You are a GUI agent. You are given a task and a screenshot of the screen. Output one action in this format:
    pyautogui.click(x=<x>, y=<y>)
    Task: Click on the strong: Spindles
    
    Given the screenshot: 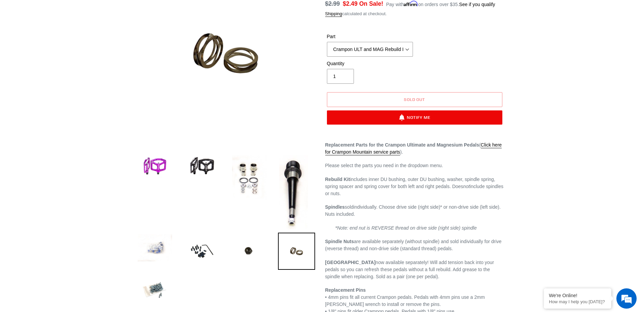 What is the action you would take?
    pyautogui.click(x=335, y=207)
    